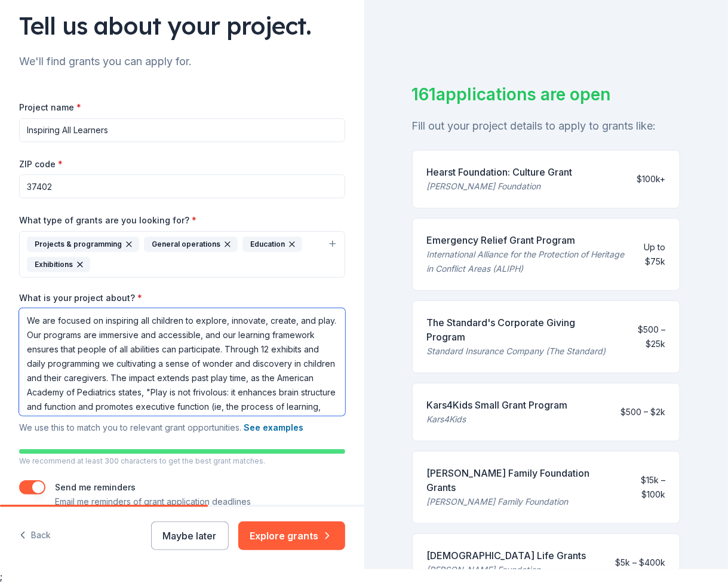 The width and height of the screenshot is (728, 583). What do you see at coordinates (182, 255) in the screenshot?
I see `button: Projects & programmingGeneral operationsEducationExhibitions` at bounding box center [182, 255].